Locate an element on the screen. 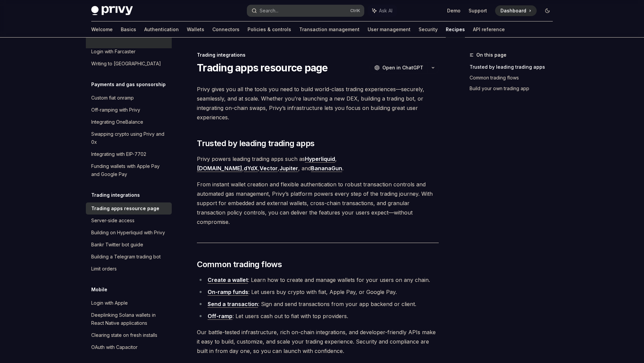 This screenshot has height=363, width=644. a: Dashboard is located at coordinates (516, 11).